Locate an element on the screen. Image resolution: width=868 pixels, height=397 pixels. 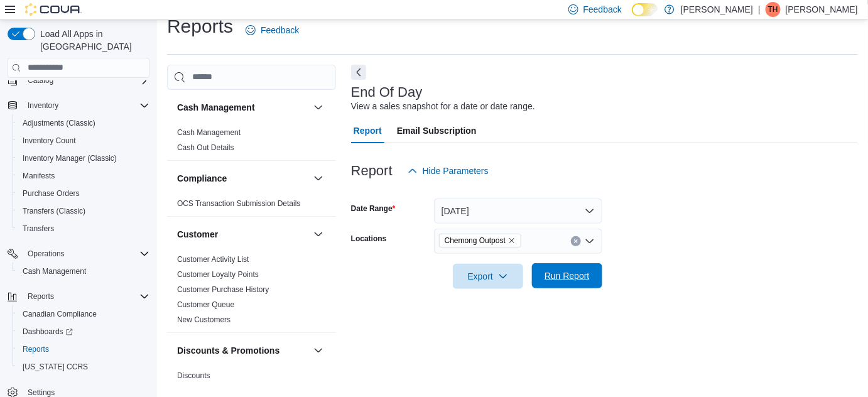
span: Operations is located at coordinates (46, 254).